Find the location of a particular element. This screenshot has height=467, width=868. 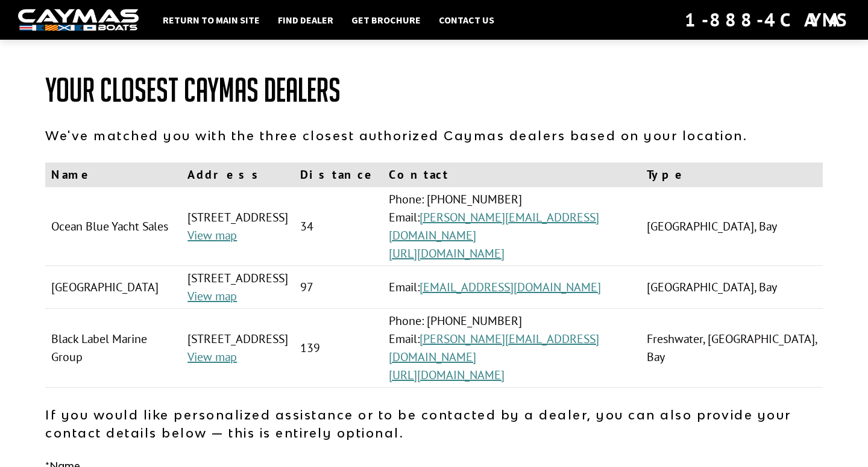

div: 1-888-4CAYMAS is located at coordinates (767, 19).